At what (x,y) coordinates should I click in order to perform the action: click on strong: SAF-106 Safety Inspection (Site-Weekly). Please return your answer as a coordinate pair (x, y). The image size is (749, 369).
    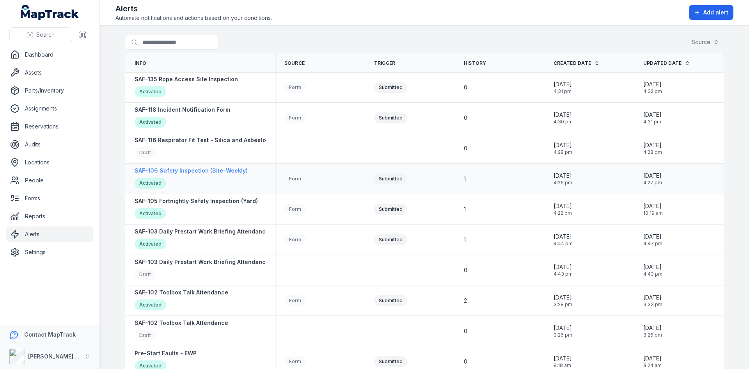
    Looking at the image, I should click on (191, 170).